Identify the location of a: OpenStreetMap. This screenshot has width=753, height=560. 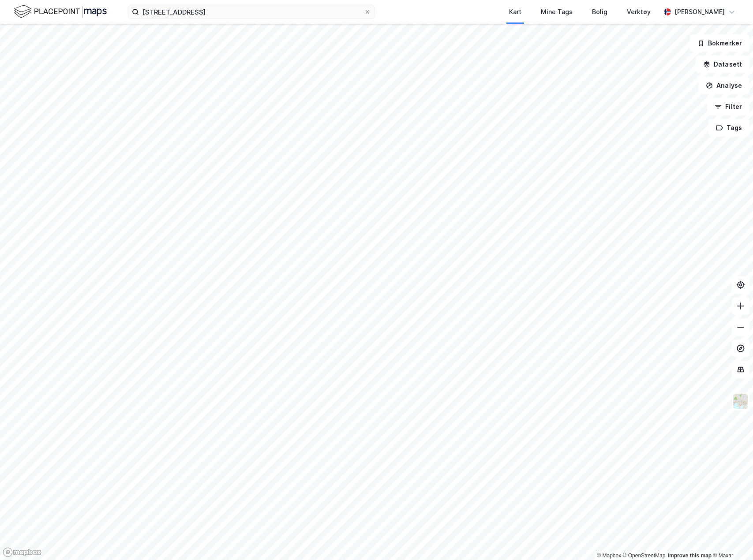
(644, 555).